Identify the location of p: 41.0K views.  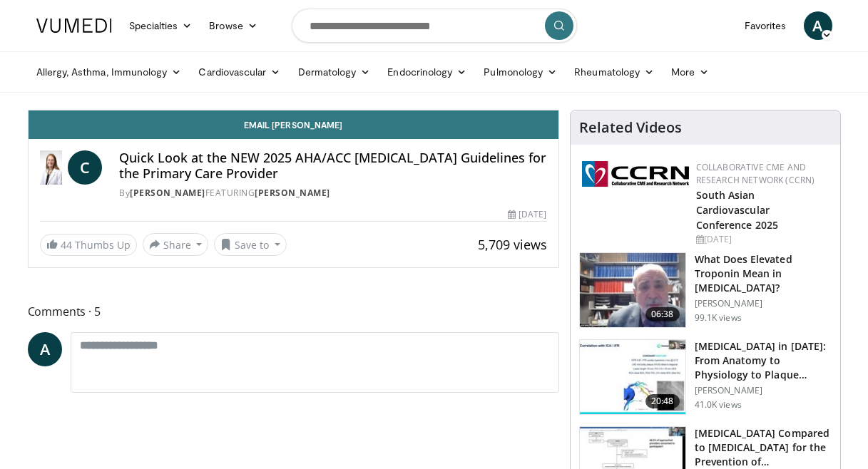
(719, 405).